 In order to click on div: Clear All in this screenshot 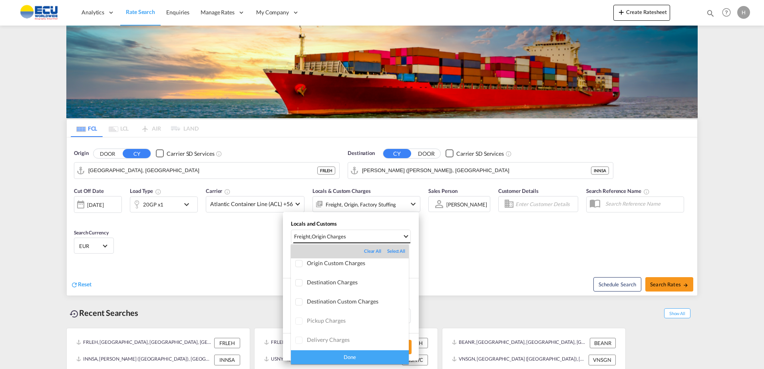, I will do `click(375, 251)`.